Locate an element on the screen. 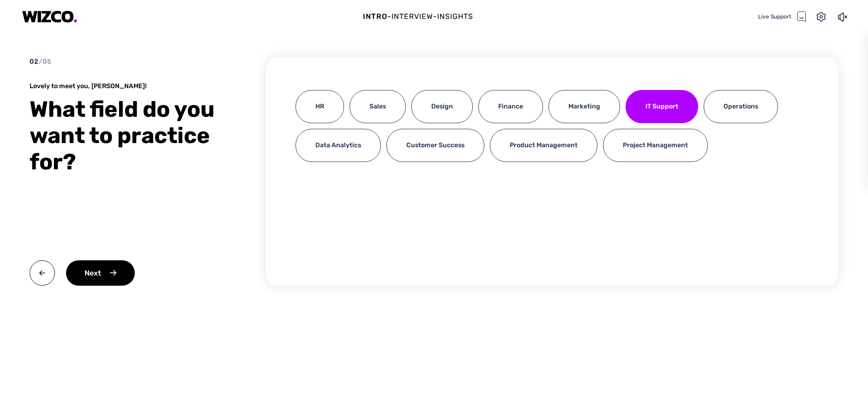 The height and width of the screenshot is (402, 868). span: / 05 is located at coordinates (45, 61).